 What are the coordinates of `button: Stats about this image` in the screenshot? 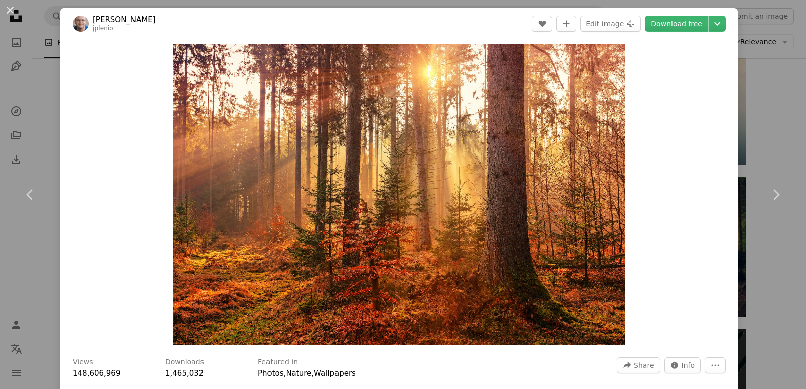 It's located at (683, 366).